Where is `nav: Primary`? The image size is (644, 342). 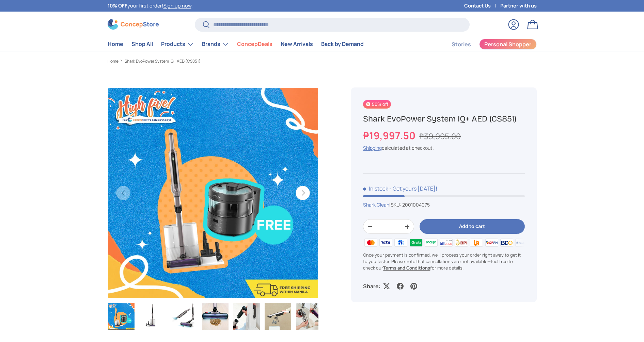
nav: Primary is located at coordinates (236, 44).